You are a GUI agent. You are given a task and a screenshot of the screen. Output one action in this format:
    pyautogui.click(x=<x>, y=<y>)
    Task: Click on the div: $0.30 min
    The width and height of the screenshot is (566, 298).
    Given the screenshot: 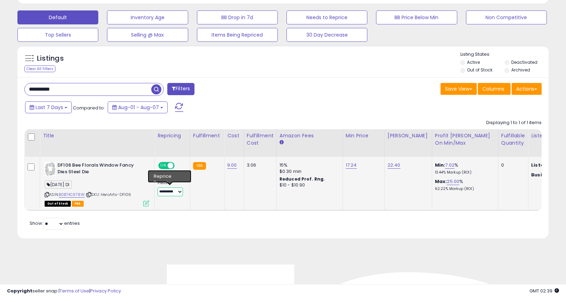 What is the action you would take?
    pyautogui.click(x=308, y=171)
    